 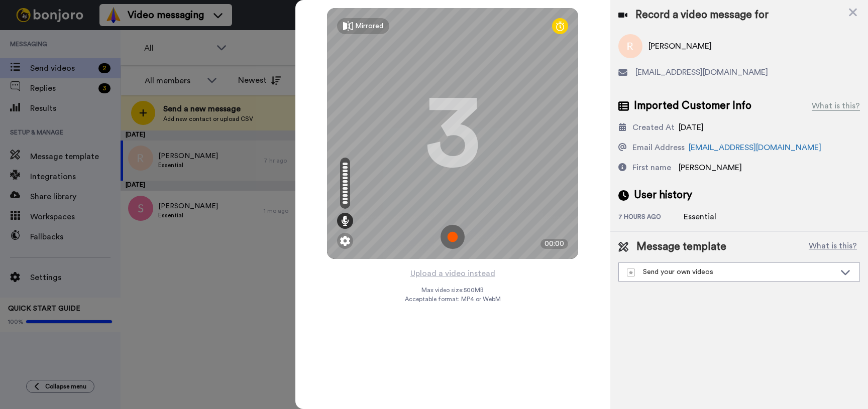 I want to click on div: Send your own videos, so click(x=731, y=272).